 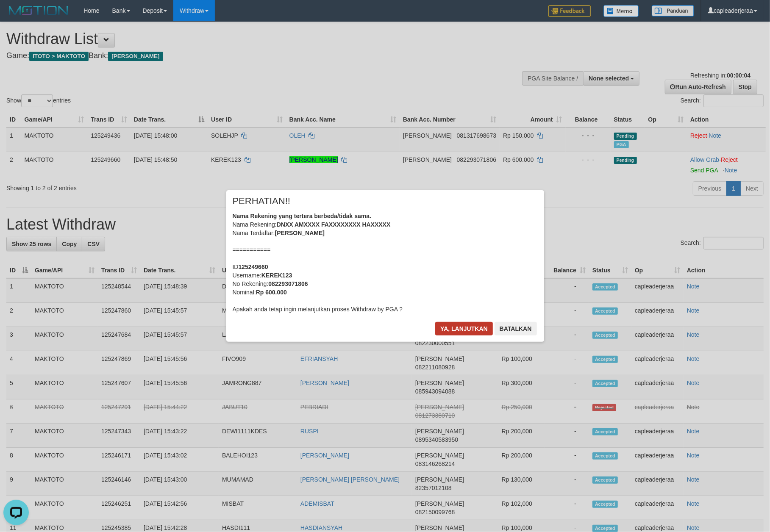 What do you see at coordinates (288, 284) in the screenshot?
I see `b: 082293071806` at bounding box center [288, 284].